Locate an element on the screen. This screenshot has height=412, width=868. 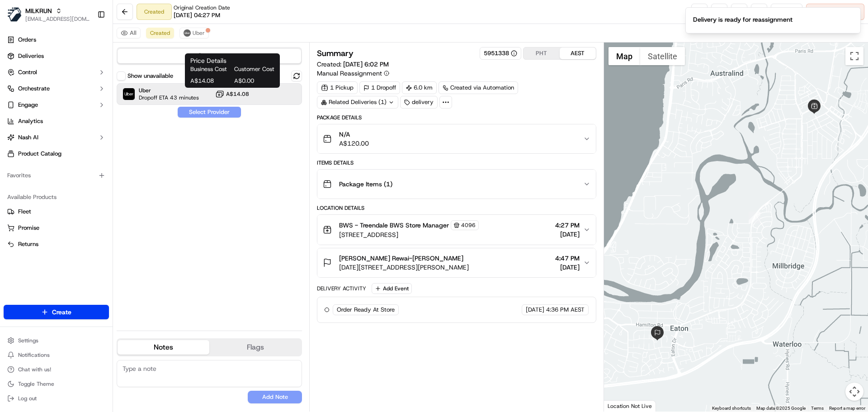
span: Order Ready At Store is located at coordinates (366, 309).